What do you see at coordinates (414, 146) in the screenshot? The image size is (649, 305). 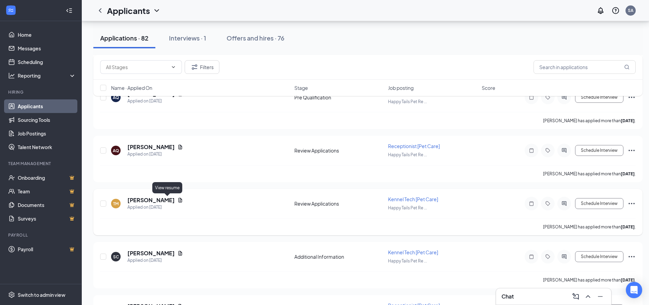 I see `span: Receptionist [Pet Care]` at bounding box center [414, 146].